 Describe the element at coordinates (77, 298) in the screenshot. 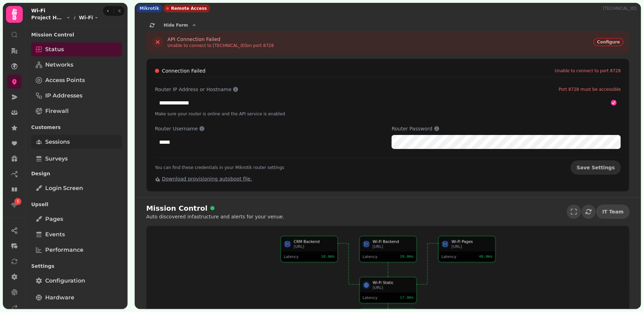

I see `a: Hardware` at that location.